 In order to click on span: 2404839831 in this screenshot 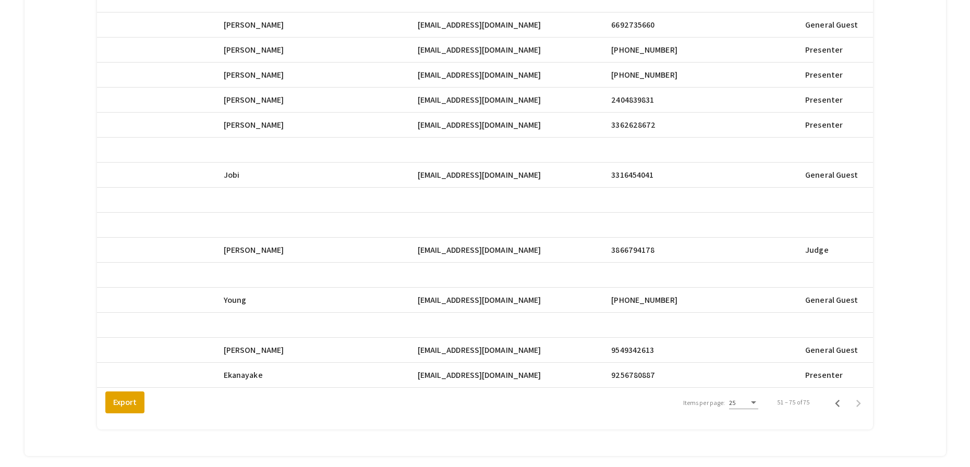, I will do `click(632, 100)`.